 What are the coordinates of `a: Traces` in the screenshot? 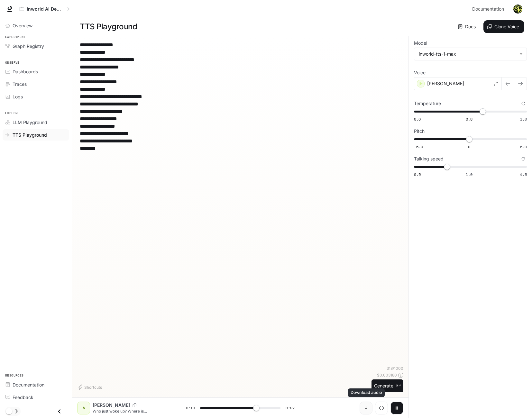 It's located at (36, 84).